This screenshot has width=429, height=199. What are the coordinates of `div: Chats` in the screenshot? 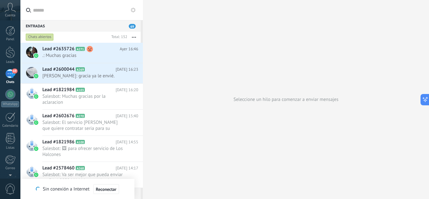 It's located at (10, 82).